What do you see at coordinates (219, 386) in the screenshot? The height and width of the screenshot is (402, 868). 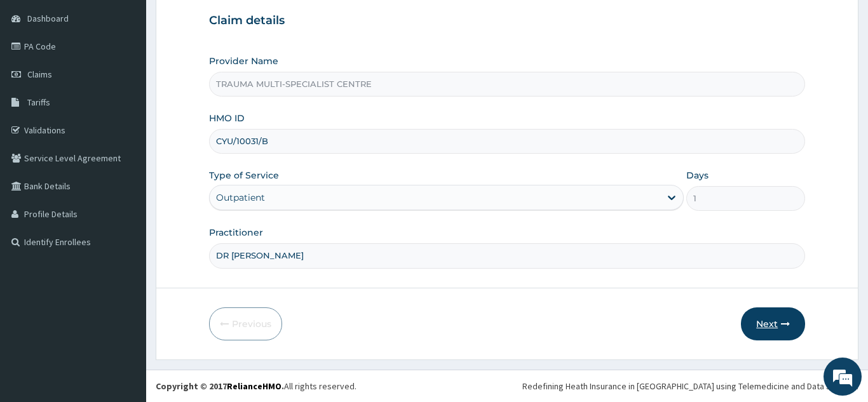 I see `strong: Copyright © 2017 .` at bounding box center [219, 386].